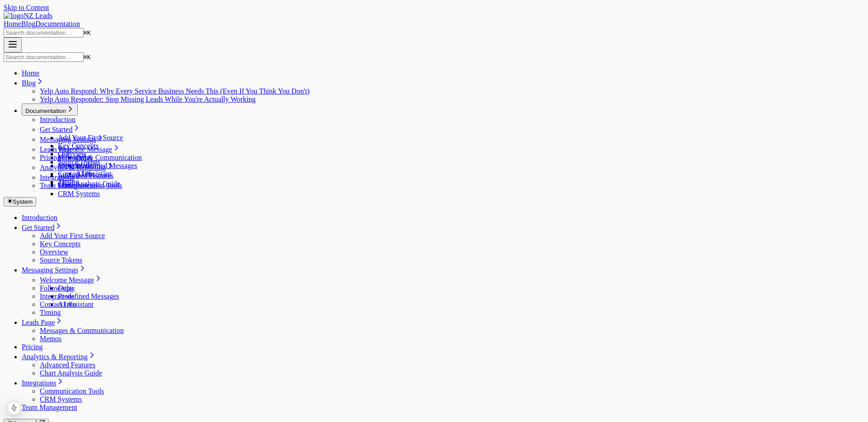 Image resolution: width=868 pixels, height=422 pixels. What do you see at coordinates (58, 24) in the screenshot?
I see `a: Documentation` at bounding box center [58, 24].